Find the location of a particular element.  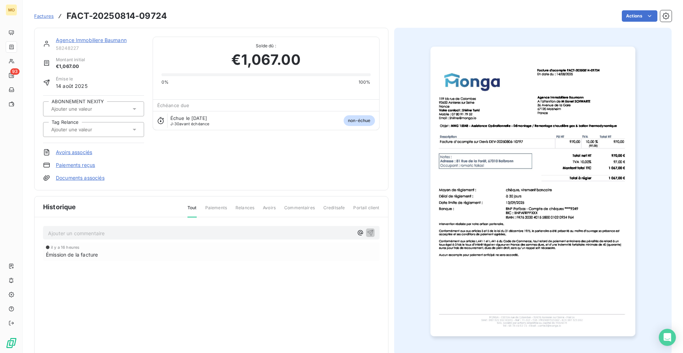

span: non-échue is located at coordinates (359, 121).